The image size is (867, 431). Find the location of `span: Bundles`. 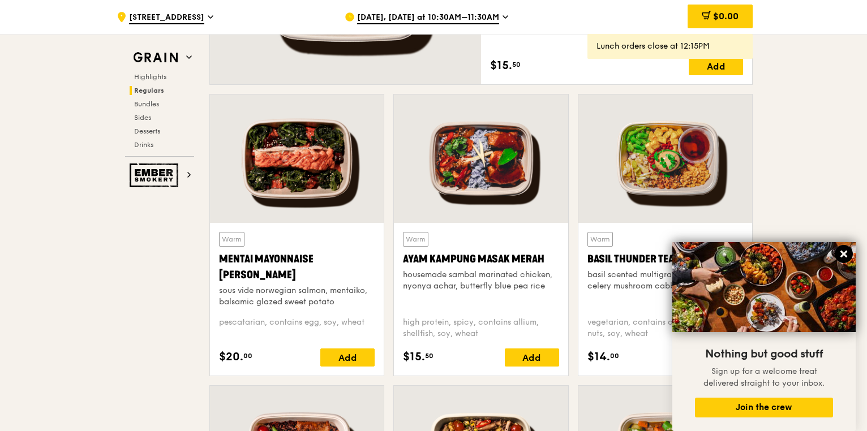

span: Bundles is located at coordinates (147, 104).